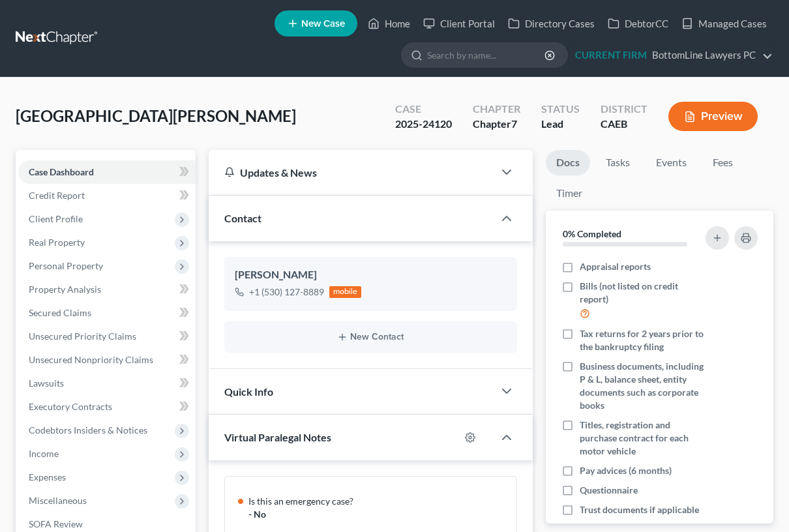  I want to click on span: New Case, so click(323, 23).